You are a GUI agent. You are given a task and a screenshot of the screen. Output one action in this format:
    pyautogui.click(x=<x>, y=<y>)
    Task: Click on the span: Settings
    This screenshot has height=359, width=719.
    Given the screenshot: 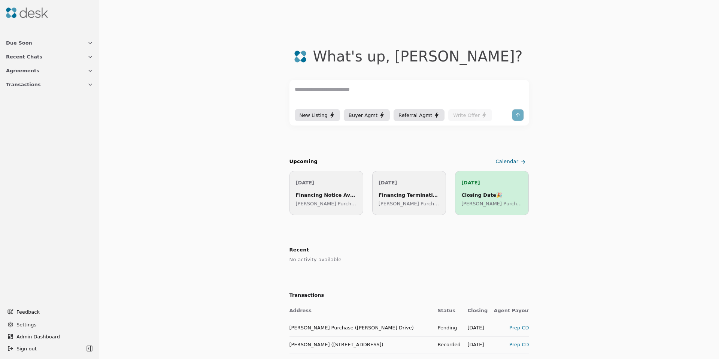 What is the action you would take?
    pyautogui.click(x=26, y=324)
    